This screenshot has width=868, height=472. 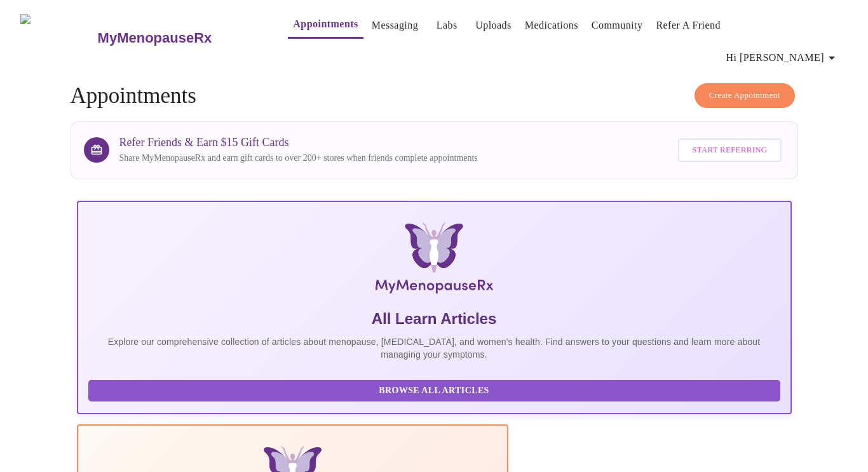 I want to click on button: Refer a Friend, so click(x=688, y=25).